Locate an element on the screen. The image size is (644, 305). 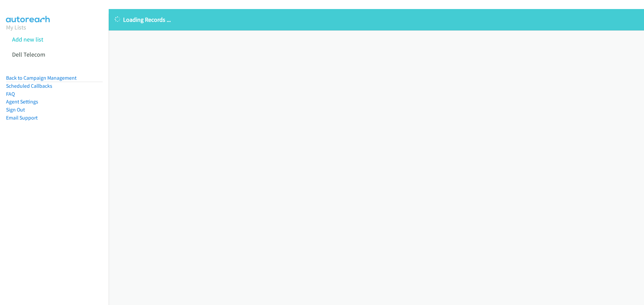
a: Email Support is located at coordinates (22, 117).